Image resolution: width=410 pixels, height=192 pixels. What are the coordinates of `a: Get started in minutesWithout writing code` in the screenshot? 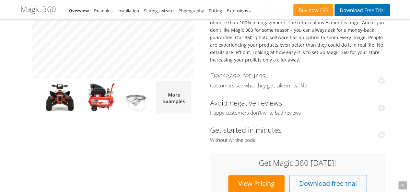 It's located at (297, 134).